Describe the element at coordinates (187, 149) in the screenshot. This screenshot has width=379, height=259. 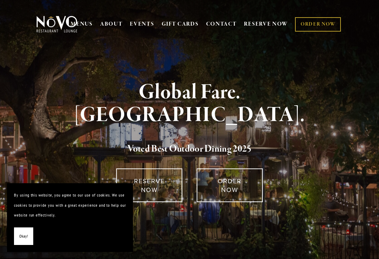
I see `a: Voted Best Outdoor Dining 202` at that location.